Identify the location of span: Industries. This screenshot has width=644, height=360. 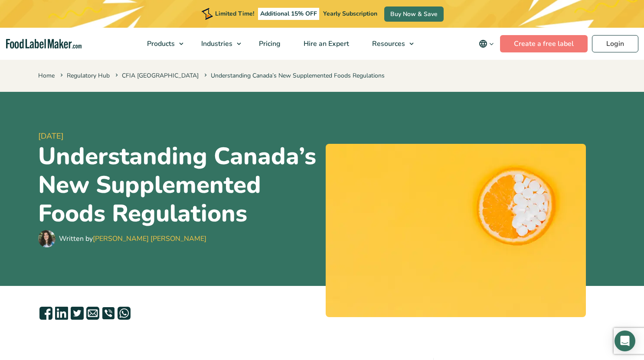
(216, 44).